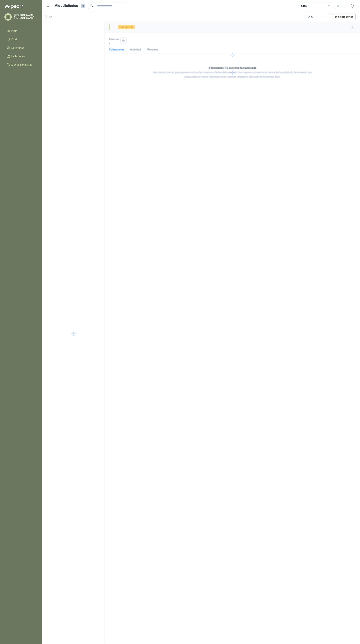 The image size is (360, 644). I want to click on span: Solicitudes, so click(17, 48).